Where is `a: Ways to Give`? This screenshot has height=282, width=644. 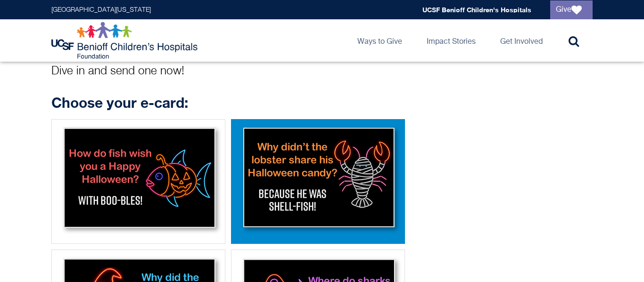 a: Ways to Give is located at coordinates (380, 40).